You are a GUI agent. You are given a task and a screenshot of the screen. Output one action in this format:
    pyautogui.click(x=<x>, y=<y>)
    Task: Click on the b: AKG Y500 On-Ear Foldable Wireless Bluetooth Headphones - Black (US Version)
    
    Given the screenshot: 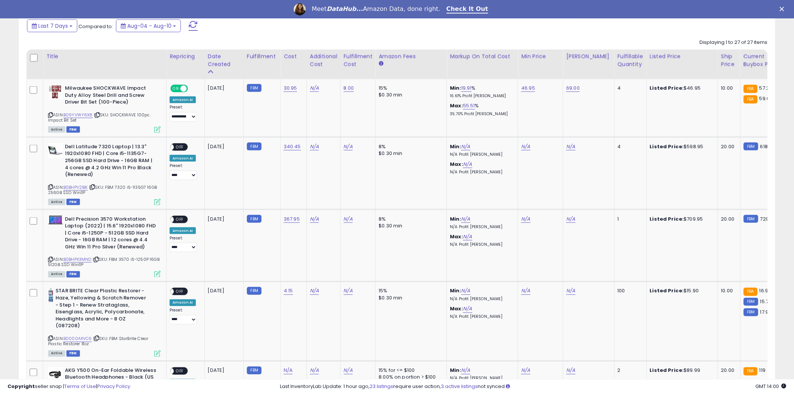 What is the action you would take?
    pyautogui.click(x=110, y=379)
    